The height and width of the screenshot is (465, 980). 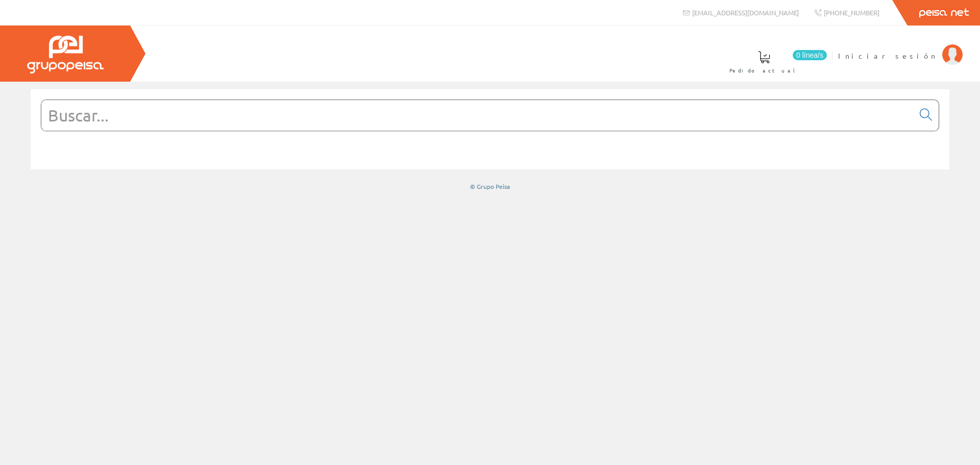 I want to click on span: Pedido actual, so click(x=764, y=71).